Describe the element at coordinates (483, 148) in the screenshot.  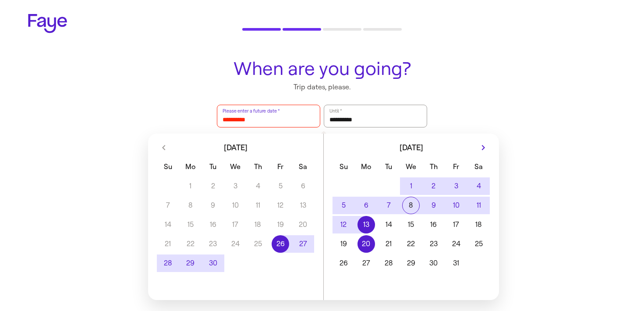
I see `button: Next month` at that location.